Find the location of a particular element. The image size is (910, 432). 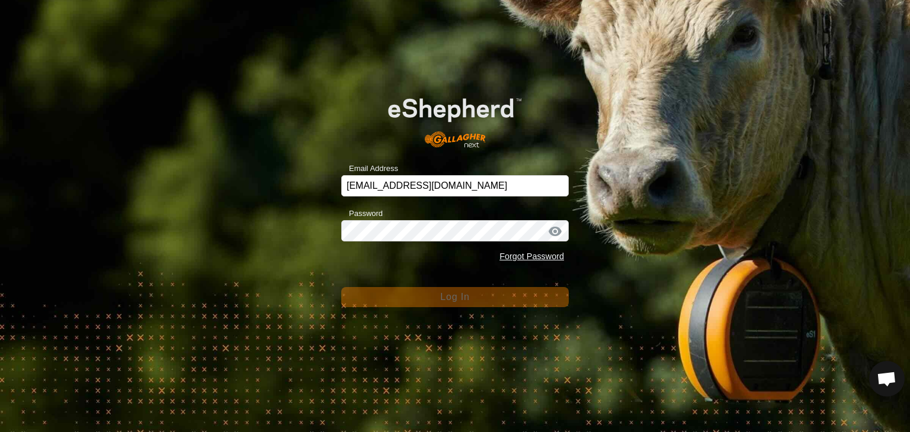

span: Log In is located at coordinates (454, 297).